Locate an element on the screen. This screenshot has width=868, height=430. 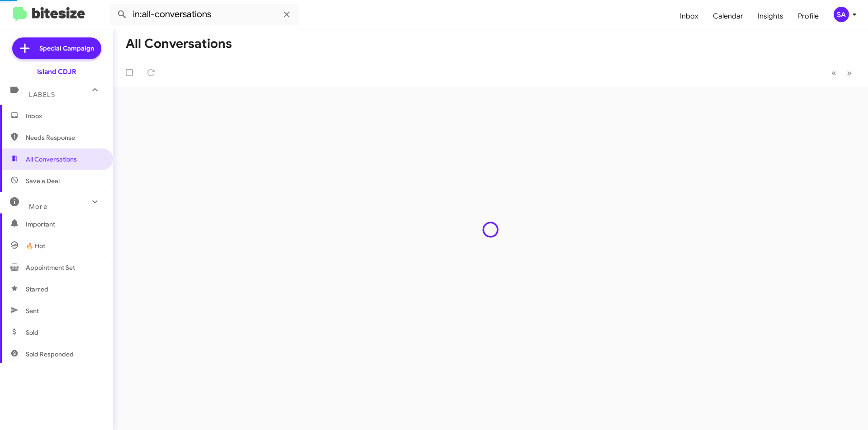
input: Search is located at coordinates (204, 15).